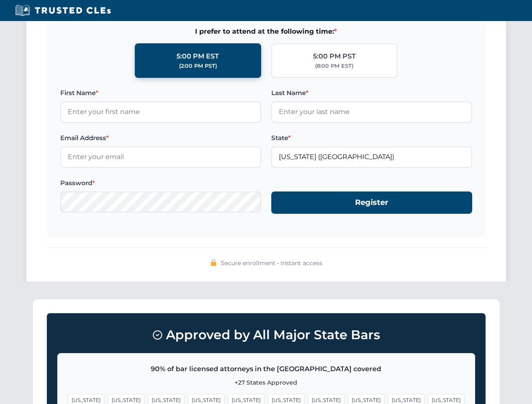 This screenshot has width=532, height=404. Describe the element at coordinates (371, 157) in the screenshot. I see `input: Florida (FL)` at that location.